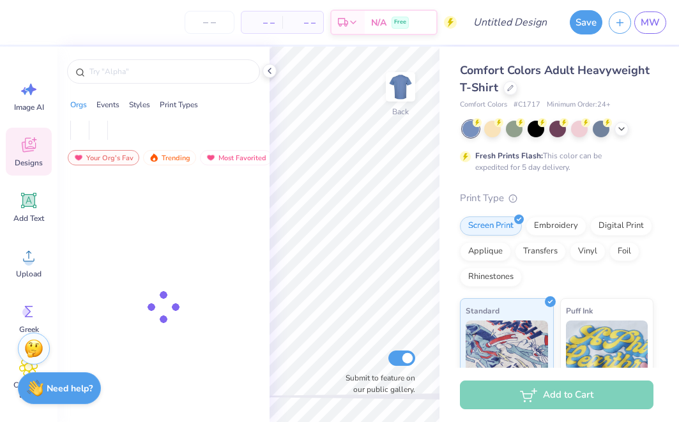  What do you see at coordinates (540, 252) in the screenshot?
I see `div: Transfers` at bounding box center [540, 252].